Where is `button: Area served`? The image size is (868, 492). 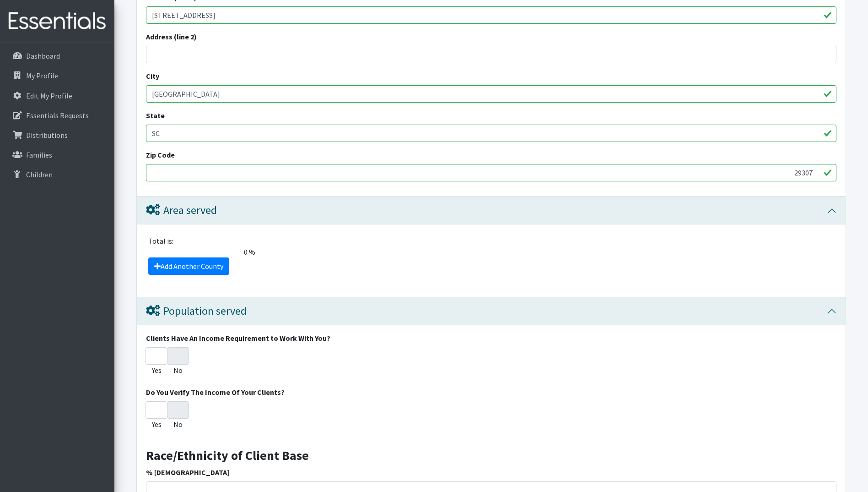 button: Area served is located at coordinates (491, 210).